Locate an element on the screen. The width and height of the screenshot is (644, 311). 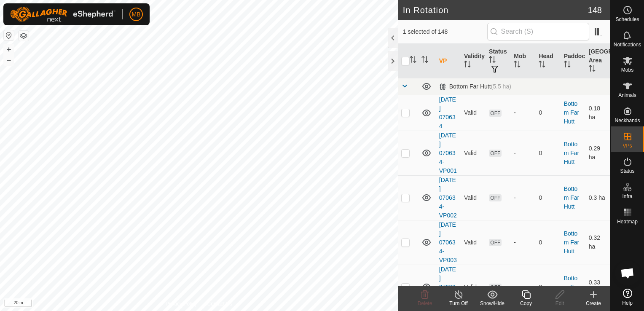
th: Mob is located at coordinates (523, 61).